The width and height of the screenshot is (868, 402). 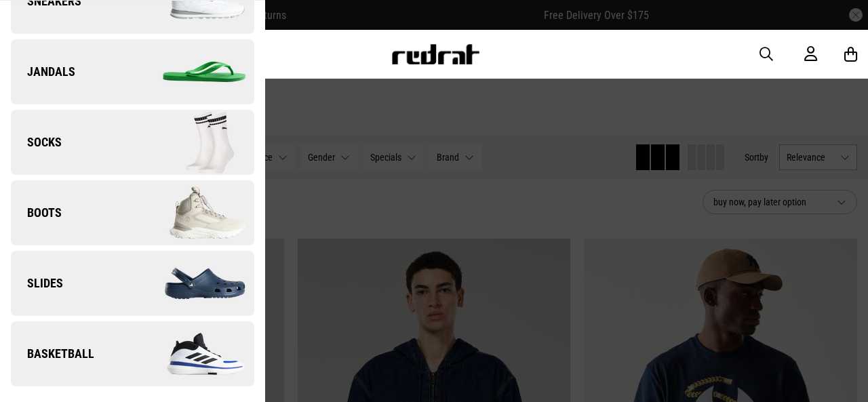 What do you see at coordinates (31, 26) in the screenshot?
I see `button: Open LiveChat chat widget` at bounding box center [31, 26].